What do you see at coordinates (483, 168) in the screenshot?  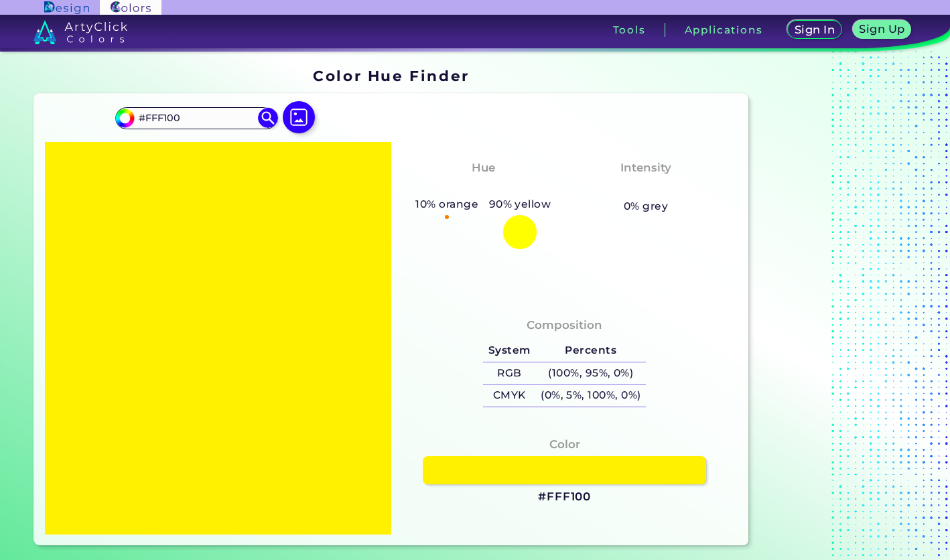 I see `h4: Hue` at bounding box center [483, 168].